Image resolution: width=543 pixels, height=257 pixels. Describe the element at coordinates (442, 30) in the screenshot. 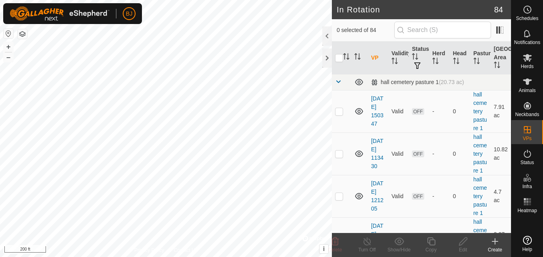

I see `input: Search (S)` at that location.